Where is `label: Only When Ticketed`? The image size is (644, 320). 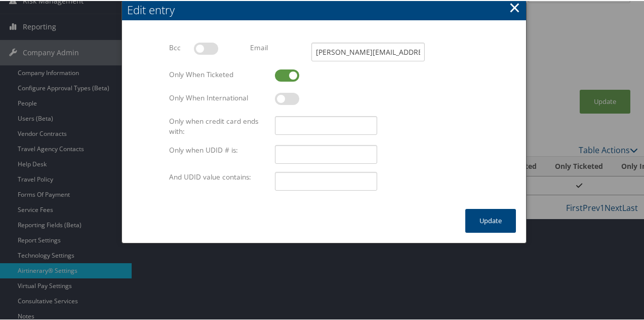
label: Only When Ticketed is located at coordinates (217, 73).